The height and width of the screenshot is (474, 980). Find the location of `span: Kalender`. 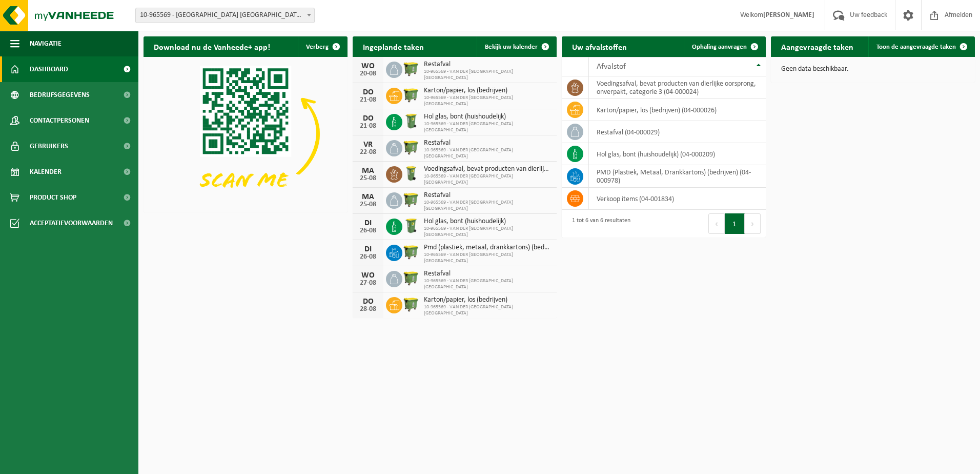

span: Kalender is located at coordinates (46, 172).